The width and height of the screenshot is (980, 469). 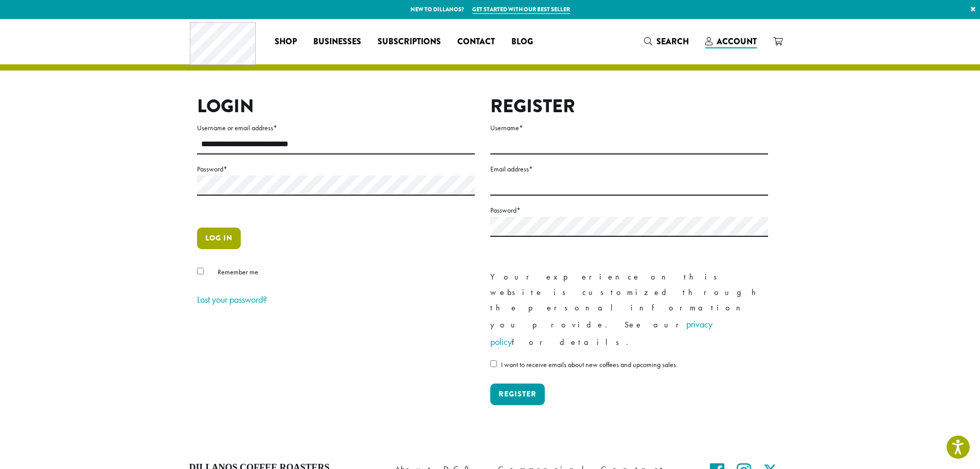 What do you see at coordinates (337, 42) in the screenshot?
I see `span: Businesses` at bounding box center [337, 42].